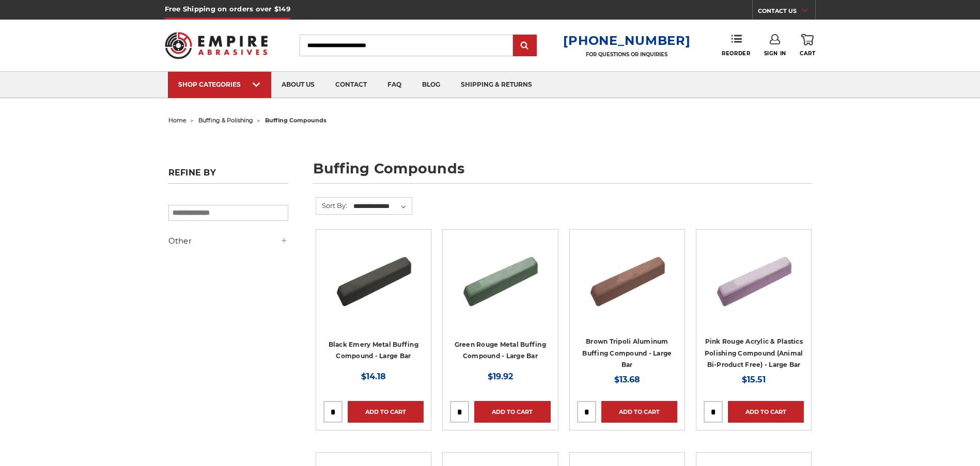 Image resolution: width=980 pixels, height=466 pixels. What do you see at coordinates (373, 350) in the screenshot?
I see `a: Black Emery Metal Buffing Compound - Large Bar` at bounding box center [373, 350].